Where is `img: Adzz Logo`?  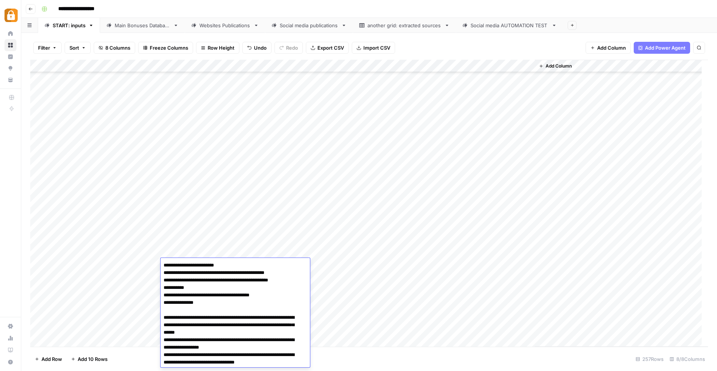 img: Adzz Logo is located at coordinates (11, 15).